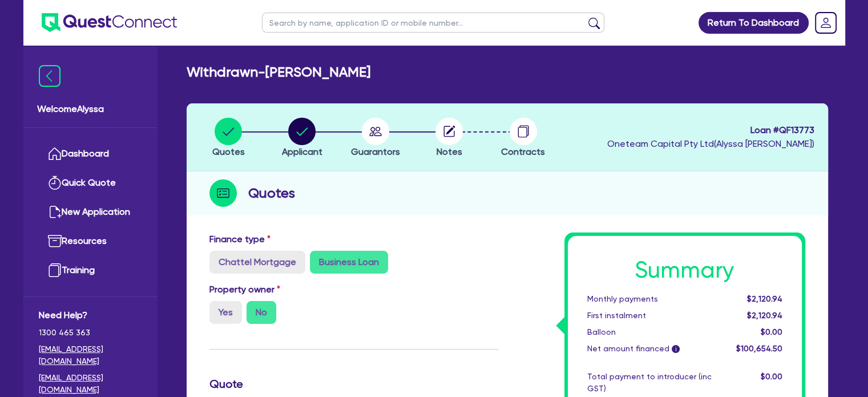 The width and height of the screenshot is (868, 397). I want to click on button: Quotes, so click(228, 138).